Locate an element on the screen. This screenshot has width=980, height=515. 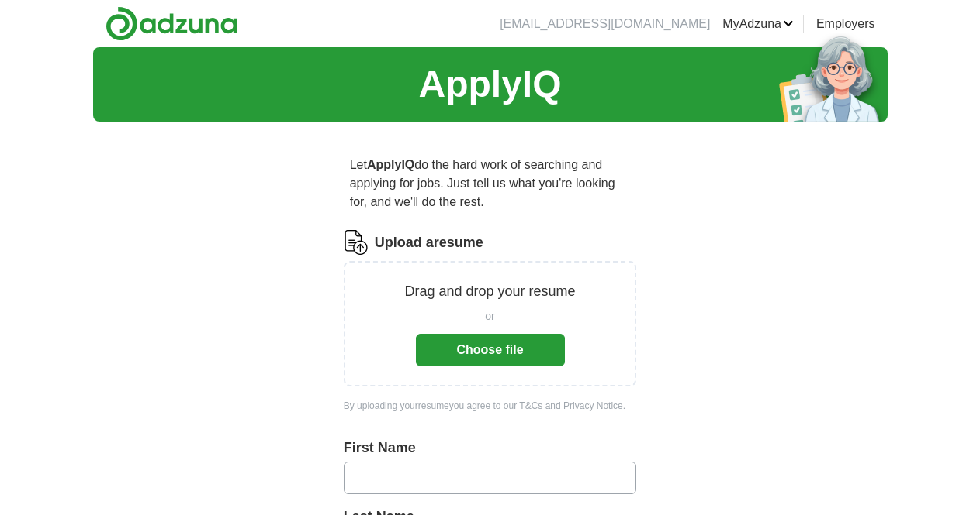
a: MyAdzuna is located at coordinates (758, 24).